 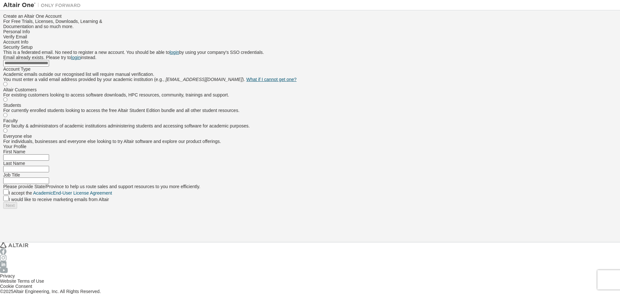 I want to click on label: I accept the, so click(x=60, y=193).